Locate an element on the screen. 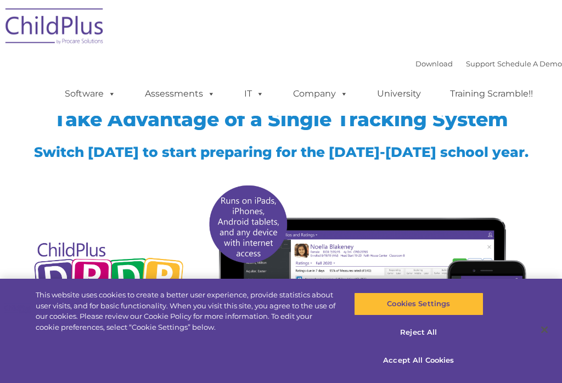  a: Training Scramble!! is located at coordinates (491, 94).